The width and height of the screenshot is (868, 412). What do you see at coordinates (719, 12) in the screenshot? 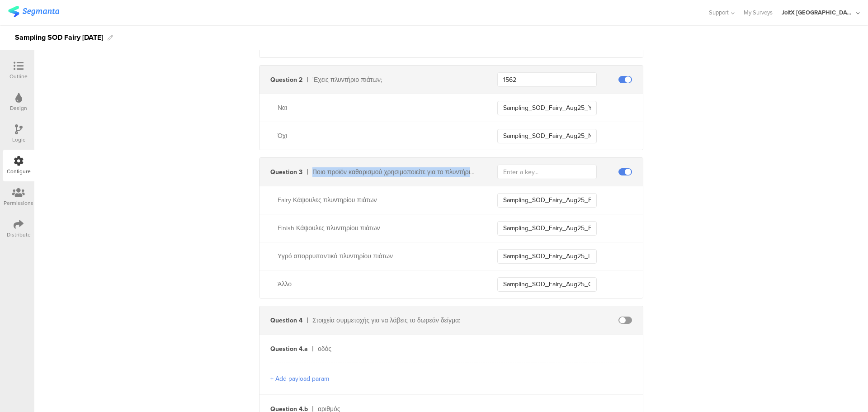
I see `span: Support` at bounding box center [719, 12].